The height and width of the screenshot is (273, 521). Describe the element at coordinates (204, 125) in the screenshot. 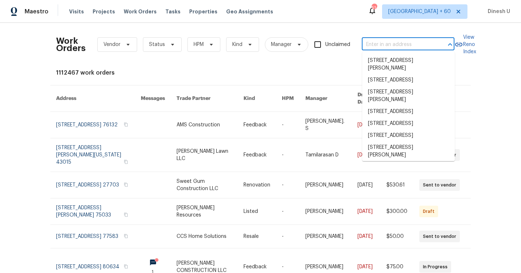

I see `td: AMS Construction` at that location.